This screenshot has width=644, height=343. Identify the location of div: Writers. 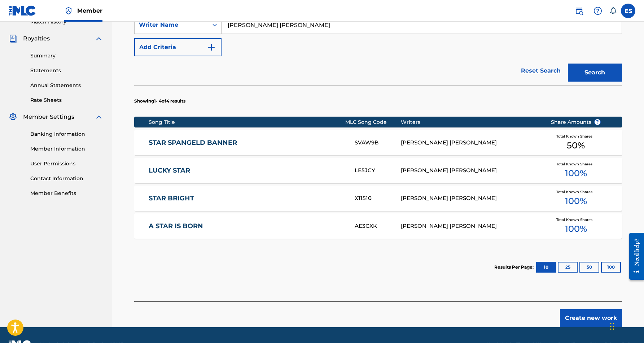
(470, 122).